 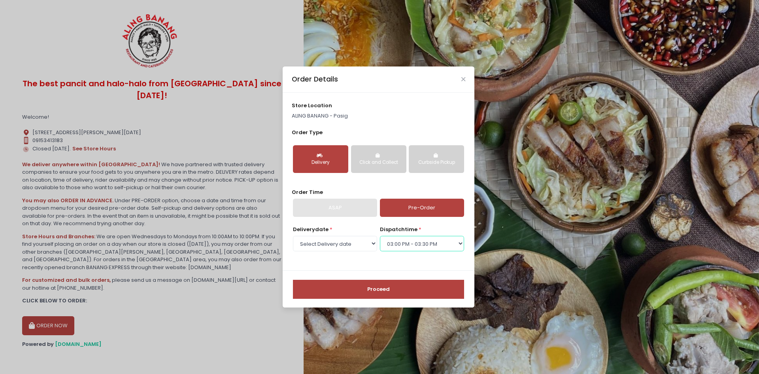 What do you see at coordinates (379, 159) in the screenshot?
I see `button: Click and Collect` at bounding box center [379, 159].